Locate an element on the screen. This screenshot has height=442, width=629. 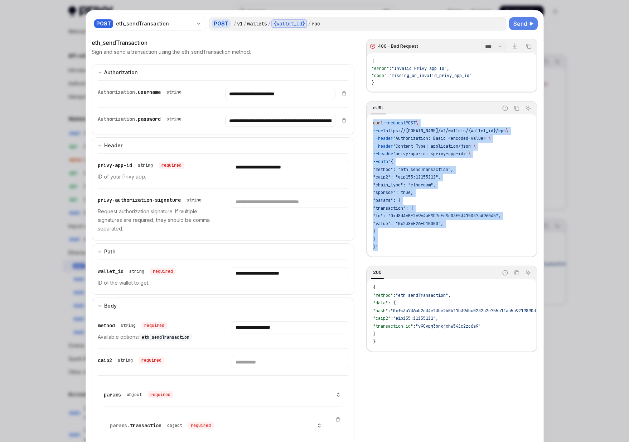
input: Enter method is located at coordinates (290, 327).